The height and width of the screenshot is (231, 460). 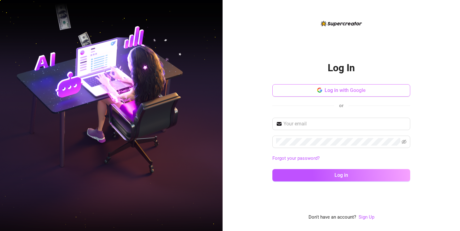 I want to click on h2: Log In, so click(x=342, y=68).